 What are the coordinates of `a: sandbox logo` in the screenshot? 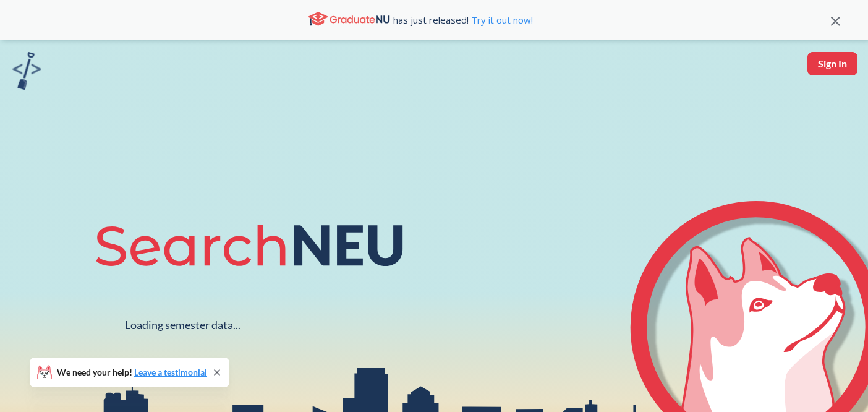 It's located at (26, 72).